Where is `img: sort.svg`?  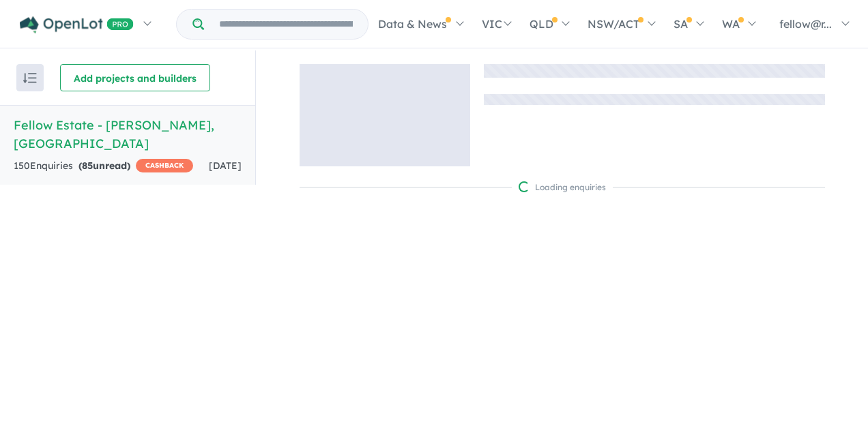
img: sort.svg is located at coordinates (30, 78).